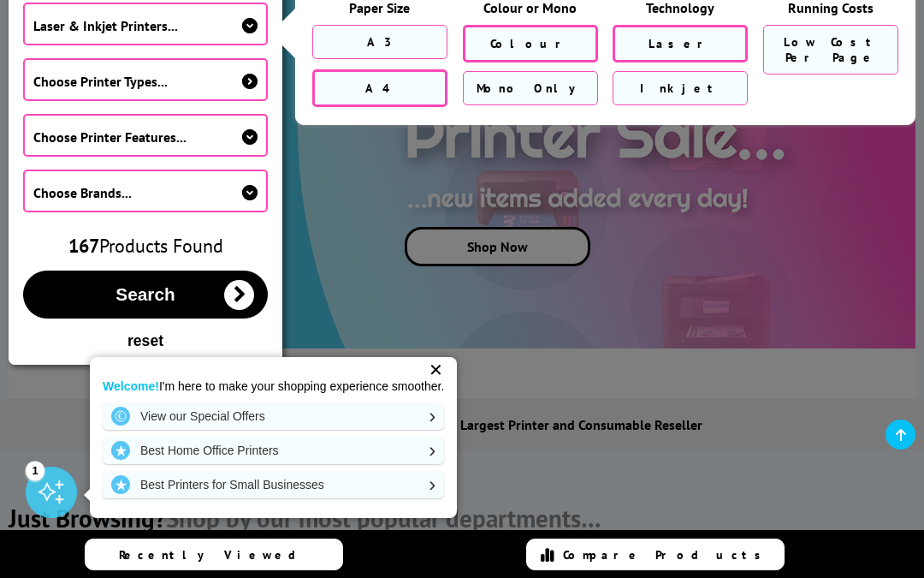 The height and width of the screenshot is (578, 924). Describe the element at coordinates (83, 192) in the screenshot. I see `span: Choose Brands...` at that location.